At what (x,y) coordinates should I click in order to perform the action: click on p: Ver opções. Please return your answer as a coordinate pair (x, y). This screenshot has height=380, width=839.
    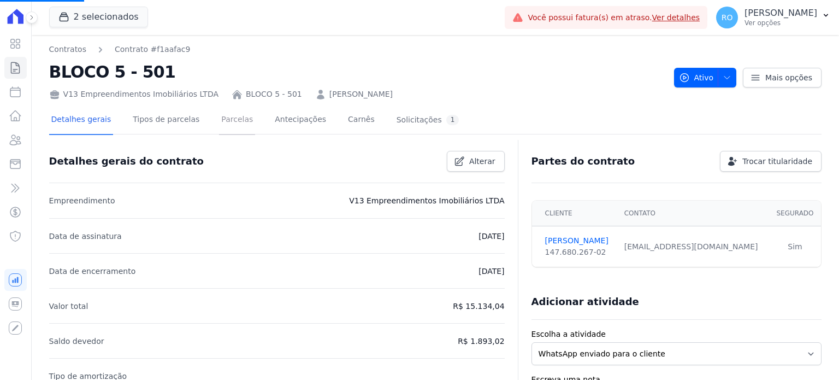
    Looking at the image, I should click on (781, 23).